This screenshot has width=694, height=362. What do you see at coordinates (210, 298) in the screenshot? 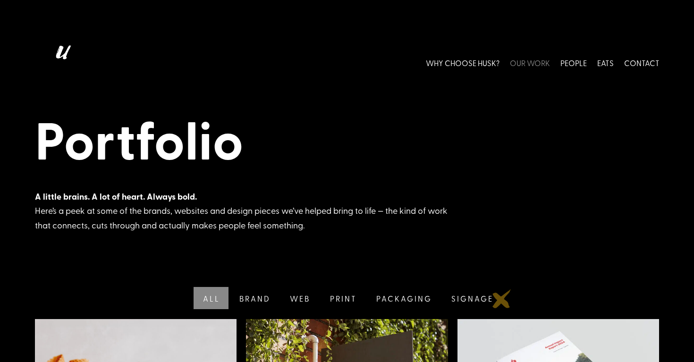
I see `a: All` at bounding box center [210, 298].